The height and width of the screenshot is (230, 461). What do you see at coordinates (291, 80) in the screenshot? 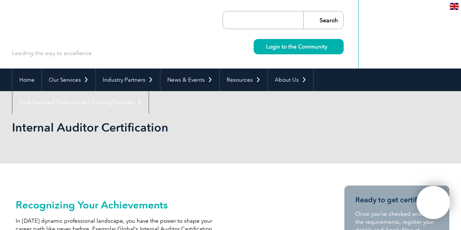
I see `a: About Us` at bounding box center [291, 80].